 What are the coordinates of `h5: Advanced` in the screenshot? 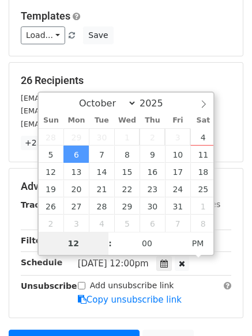 It's located at (126, 187).